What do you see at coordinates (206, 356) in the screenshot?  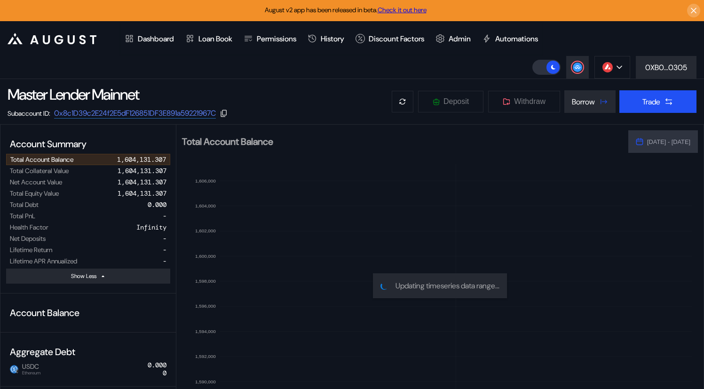 I see `text: 1,592,000` at bounding box center [206, 356].